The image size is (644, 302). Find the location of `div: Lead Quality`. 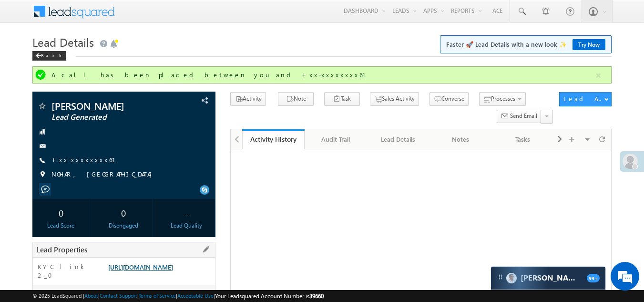

div: Lead Quality is located at coordinates (186, 226).